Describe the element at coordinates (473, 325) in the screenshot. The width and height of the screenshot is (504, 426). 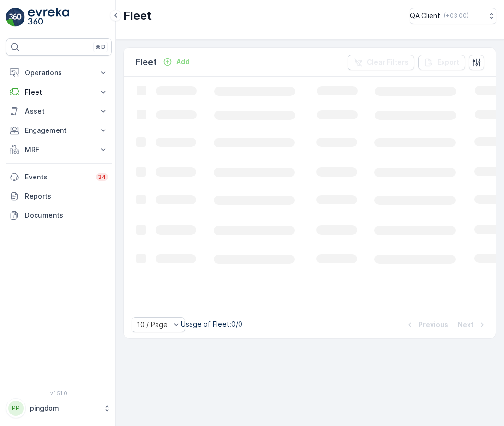
I see `button: Next` at that location.